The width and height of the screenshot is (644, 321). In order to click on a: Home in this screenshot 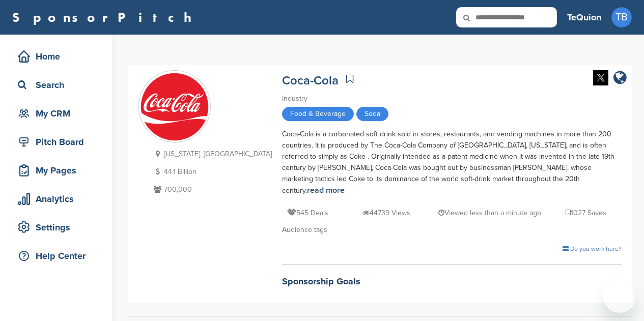, I will do `click(56, 57)`.